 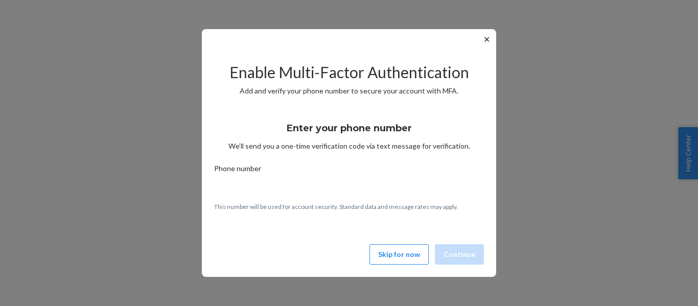 What do you see at coordinates (459, 254) in the screenshot?
I see `button: Continue` at bounding box center [459, 254].